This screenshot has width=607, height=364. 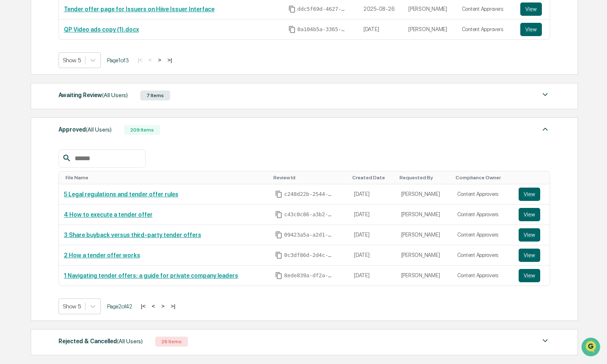 What do you see at coordinates (82, 68) in the screenshot?
I see `div: Start new chat` at bounding box center [82, 68].